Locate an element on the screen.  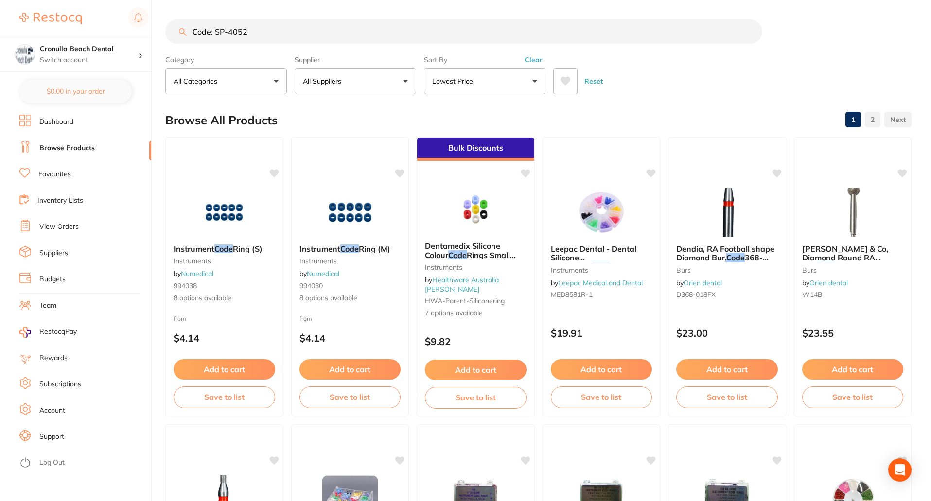
span: Ring (M) is located at coordinates (374, 249).